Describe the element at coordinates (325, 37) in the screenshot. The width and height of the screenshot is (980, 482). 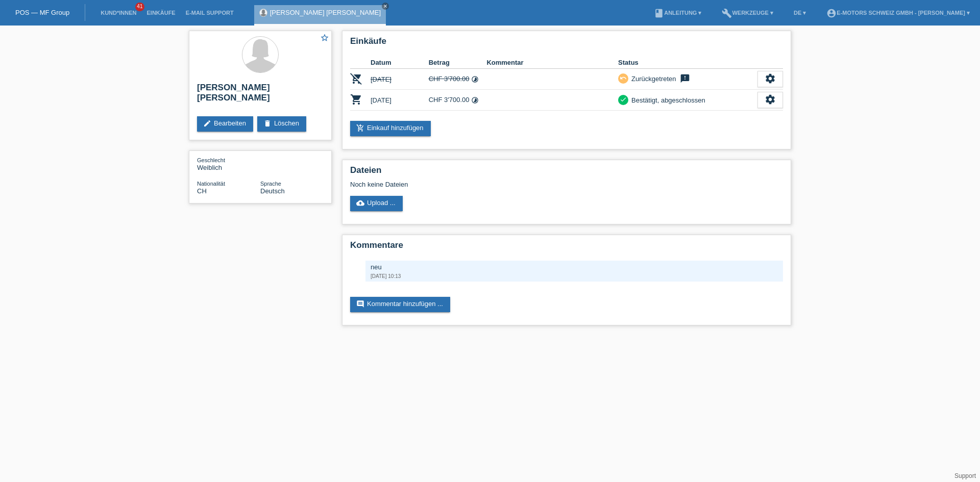
I see `i: star_border` at that location.